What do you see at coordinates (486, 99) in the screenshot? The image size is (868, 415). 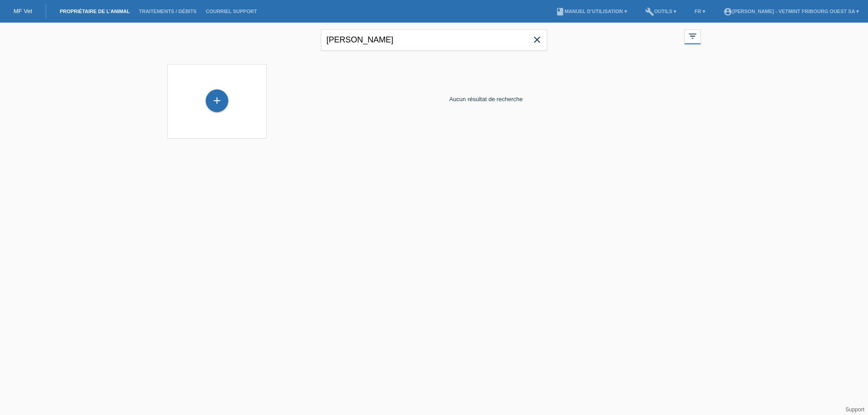 I see `div: Aucun résultat de recherche` at bounding box center [486, 99].